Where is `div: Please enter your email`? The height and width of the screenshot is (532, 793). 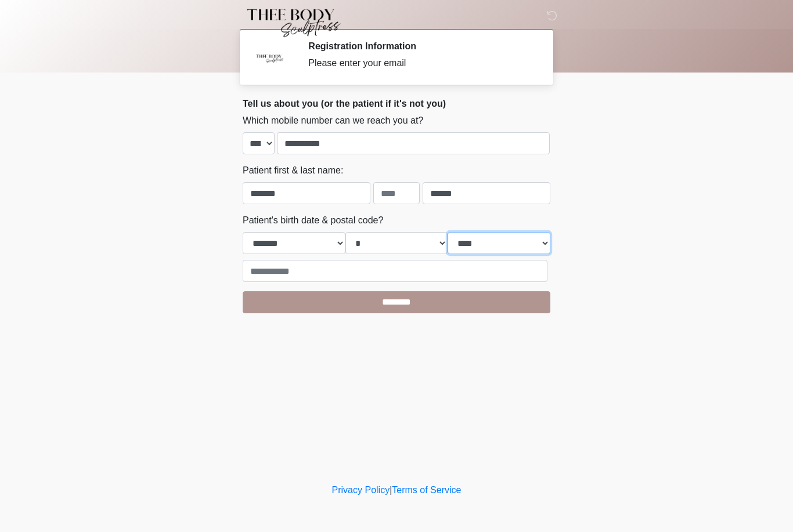
div: Please enter your email is located at coordinates (421, 63).